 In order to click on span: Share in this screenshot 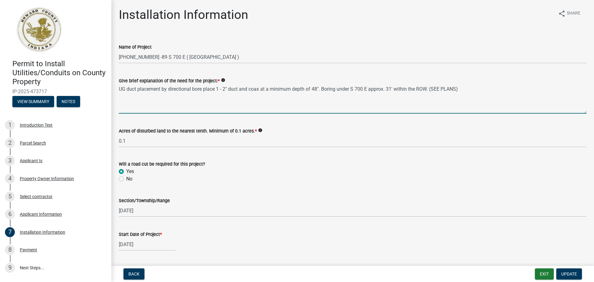, I will do `click(573, 14)`.